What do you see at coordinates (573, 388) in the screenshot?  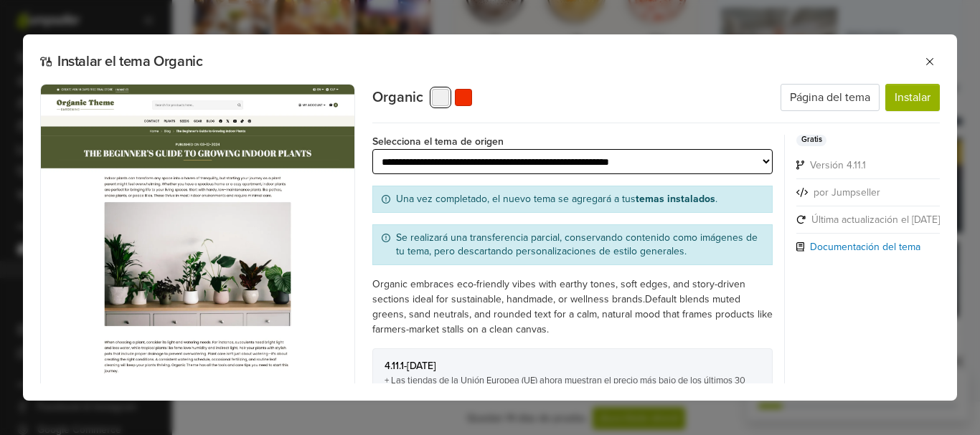 I see `li: Las tiendas de la Unión Europea (UE) ahora muestran el precio más bajo de los últimos 30 días par...` at bounding box center [573, 388].